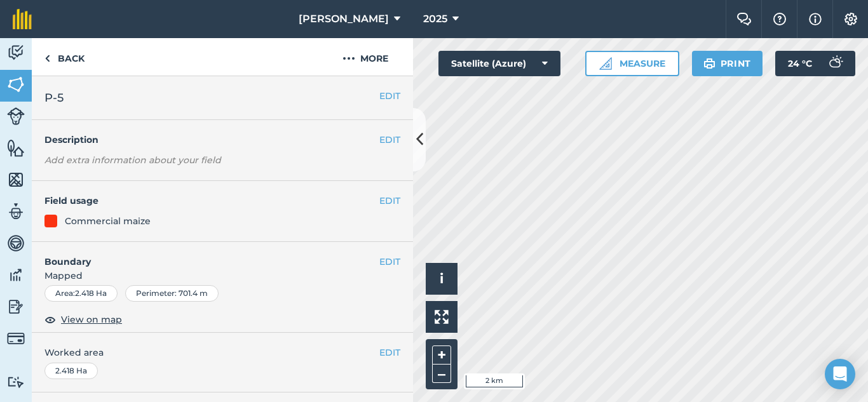 The width and height of the screenshot is (868, 402). Describe the element at coordinates (442, 278) in the screenshot. I see `span: i` at that location.